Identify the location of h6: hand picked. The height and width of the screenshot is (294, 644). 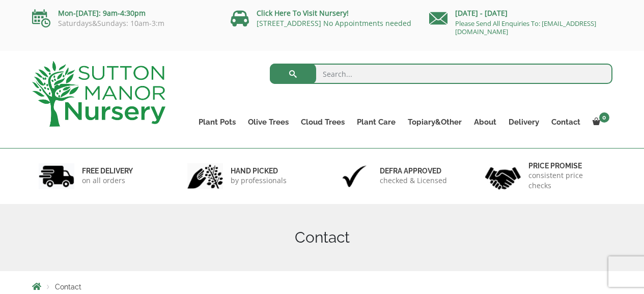
(259, 171).